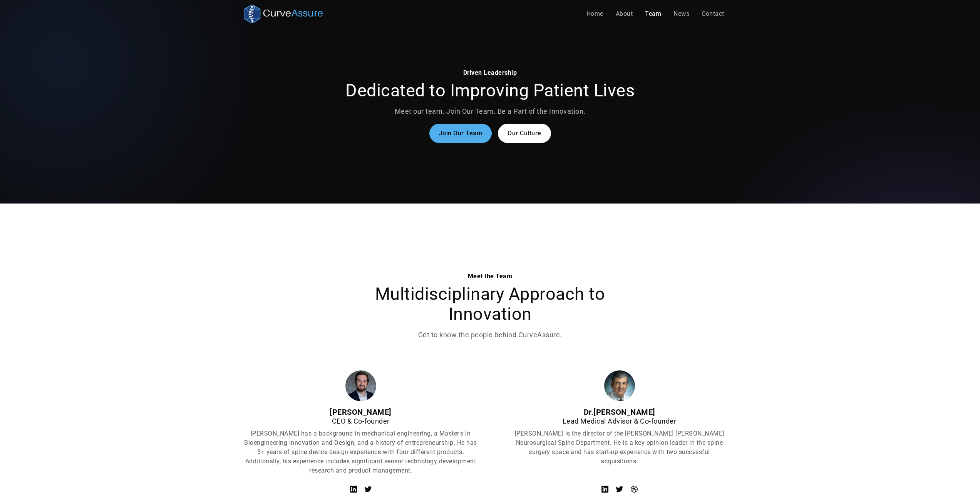 This screenshot has height=503, width=980. Describe the element at coordinates (490, 304) in the screenshot. I see `h2: Multidisciplinary Approach to Innovation` at that location.